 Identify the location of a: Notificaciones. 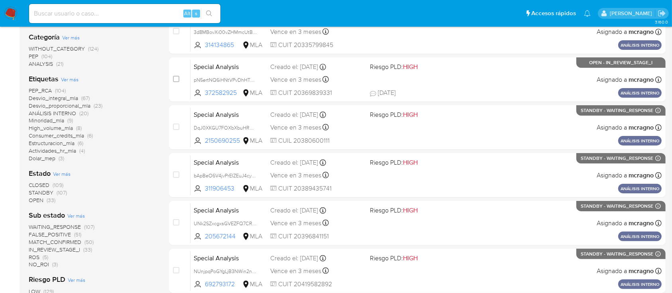
(587, 13).